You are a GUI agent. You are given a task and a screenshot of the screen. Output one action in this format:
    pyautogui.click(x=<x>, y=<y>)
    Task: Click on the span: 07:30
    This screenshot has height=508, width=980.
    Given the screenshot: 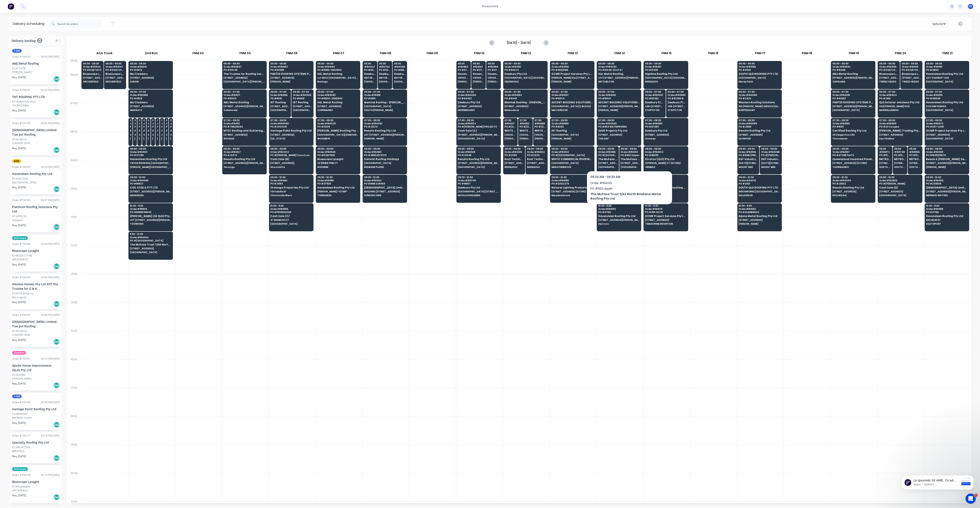 What is the action you would take?
    pyautogui.click(x=166, y=120)
    